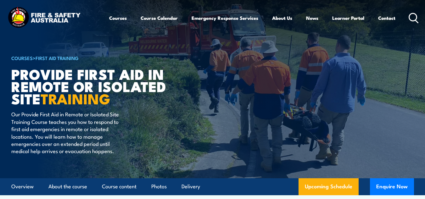 The height and width of the screenshot is (199, 425). What do you see at coordinates (282, 18) in the screenshot?
I see `a: About Us` at bounding box center [282, 18].